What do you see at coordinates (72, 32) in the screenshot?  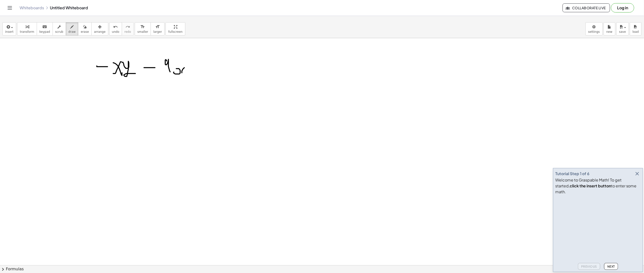 I see `span: draw` at bounding box center [72, 32].